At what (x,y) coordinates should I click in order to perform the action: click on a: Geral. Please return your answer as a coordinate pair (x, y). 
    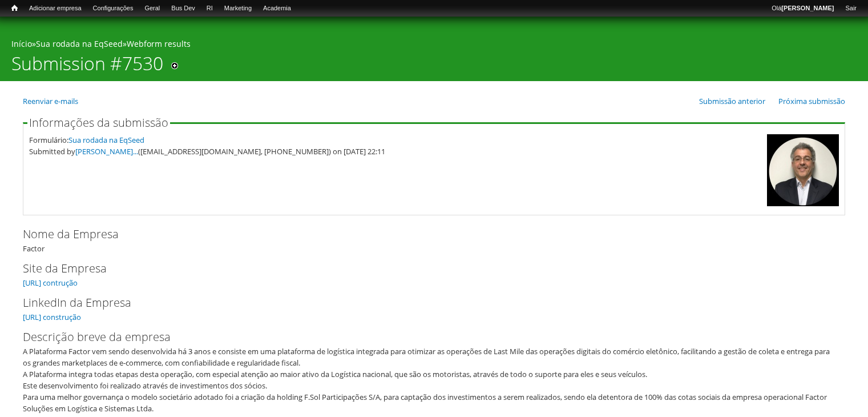
    Looking at the image, I should click on (152, 8).